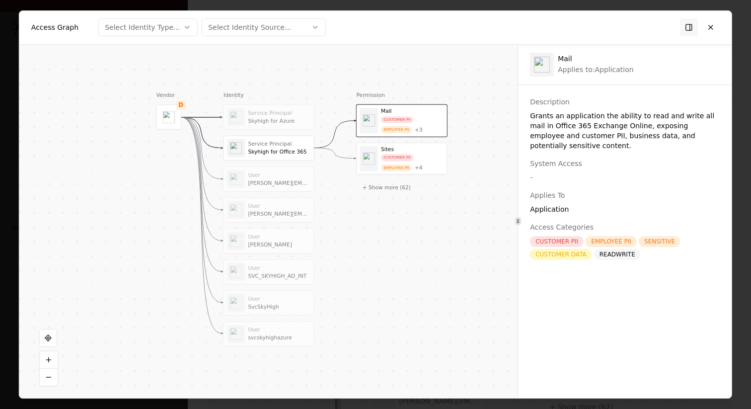 The width and height of the screenshot is (751, 409). Describe the element at coordinates (419, 167) in the screenshot. I see `div: + 4` at that location.